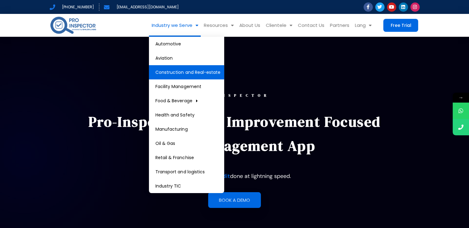 The width and height of the screenshot is (469, 228). I want to click on a: Facility Management, so click(187, 86).